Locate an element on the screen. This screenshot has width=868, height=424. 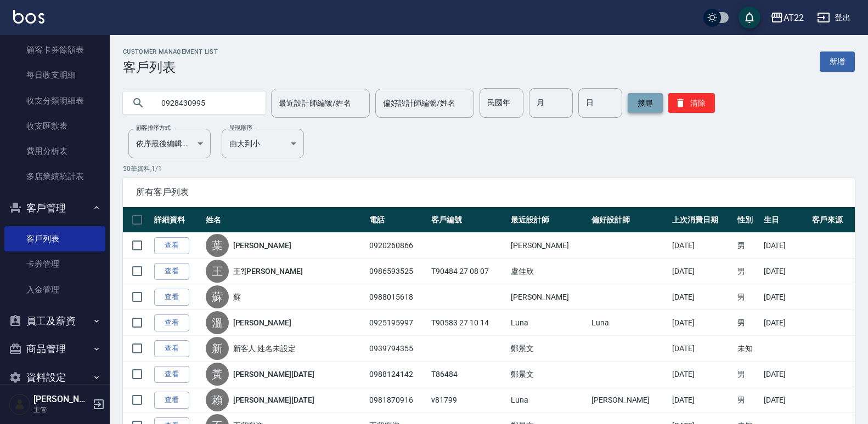
div: 依序最後編輯時間 is located at coordinates (169, 144).